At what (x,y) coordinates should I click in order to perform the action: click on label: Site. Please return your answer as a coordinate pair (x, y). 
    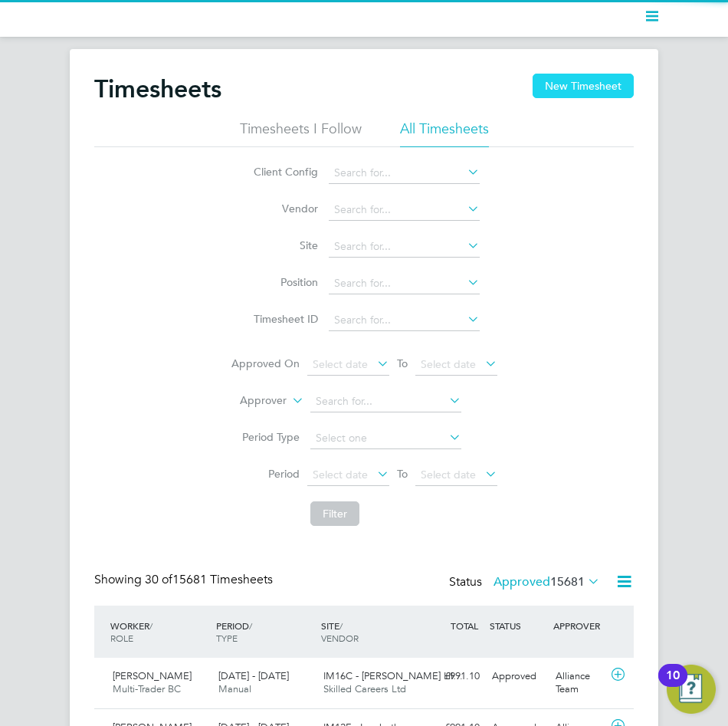
    Looking at the image, I should click on (283, 245).